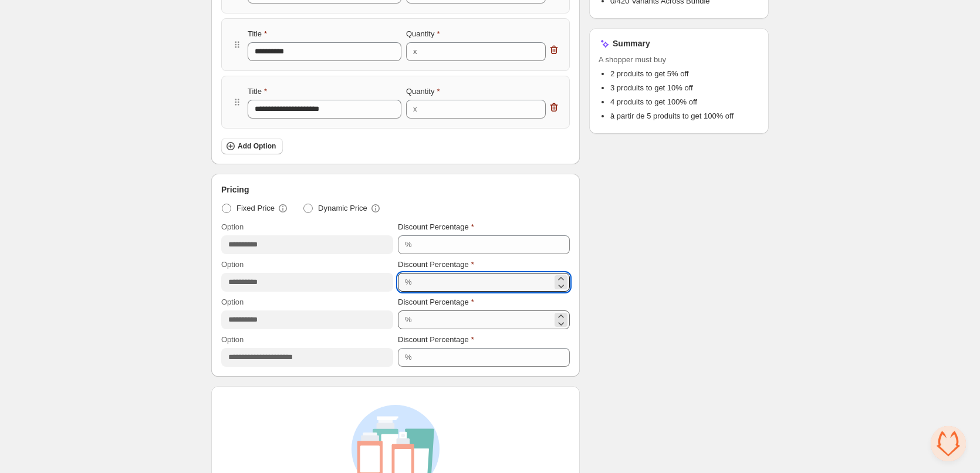 The height and width of the screenshot is (473, 980). Describe the element at coordinates (255, 208) in the screenshot. I see `span: Fixed Price` at that location.